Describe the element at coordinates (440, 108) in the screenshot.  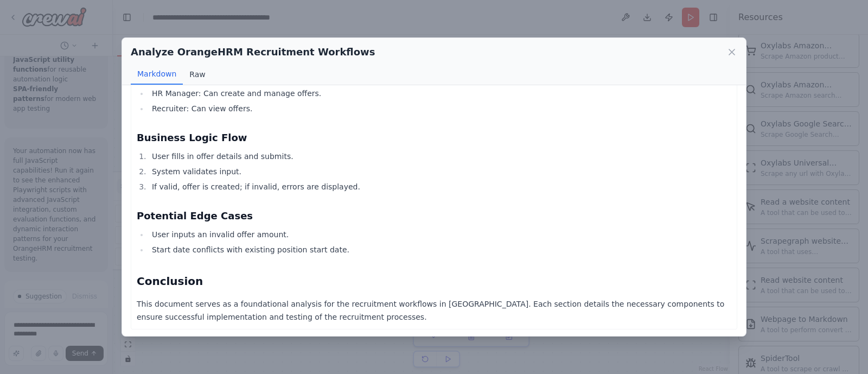
I see `li: Recruiter: Can view offers.` at that location.